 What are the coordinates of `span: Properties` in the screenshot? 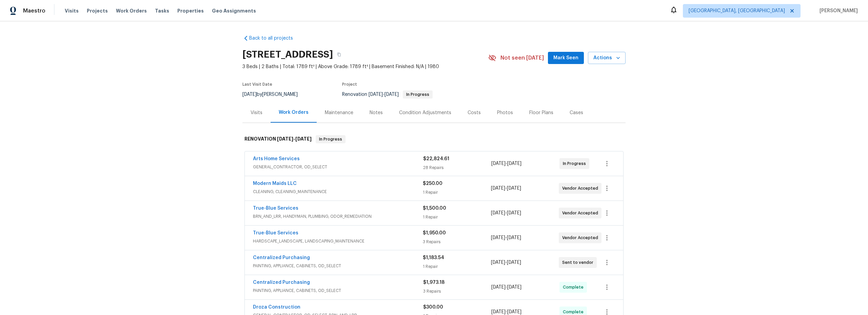 It's located at (191, 11).